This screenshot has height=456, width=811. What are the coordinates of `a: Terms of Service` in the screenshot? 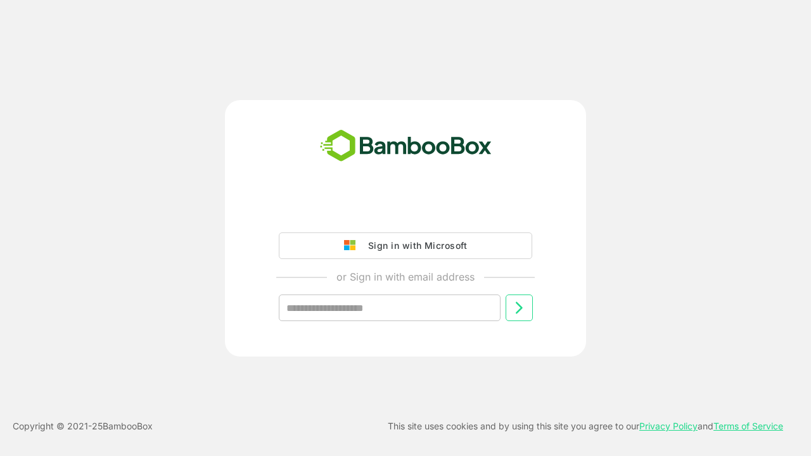 It's located at (748, 426).